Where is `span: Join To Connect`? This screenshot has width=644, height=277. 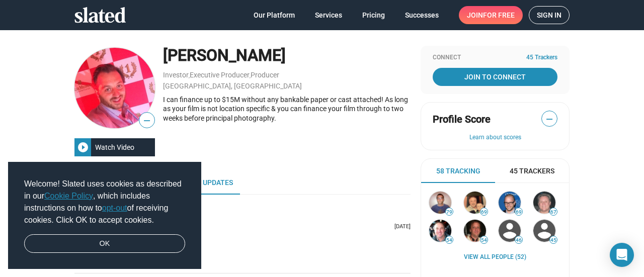 span: Join To Connect is located at coordinates (495, 77).